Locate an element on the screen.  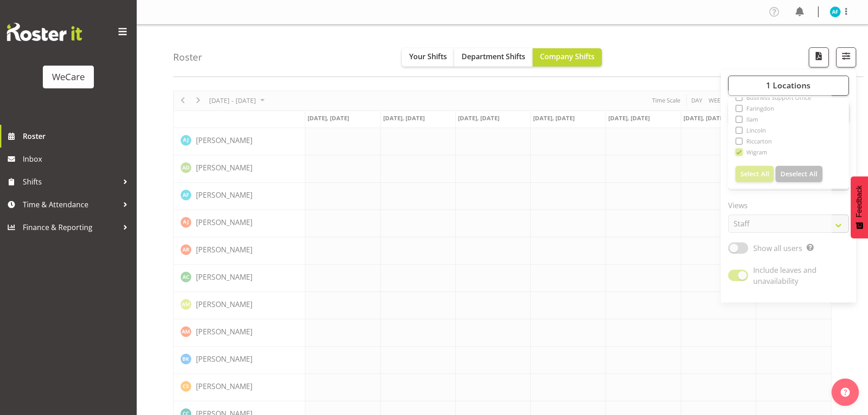
span: Your Shifts is located at coordinates (428, 57).